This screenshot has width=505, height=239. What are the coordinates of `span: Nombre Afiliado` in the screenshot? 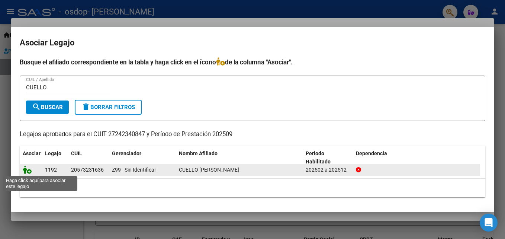 It's located at (198, 153).